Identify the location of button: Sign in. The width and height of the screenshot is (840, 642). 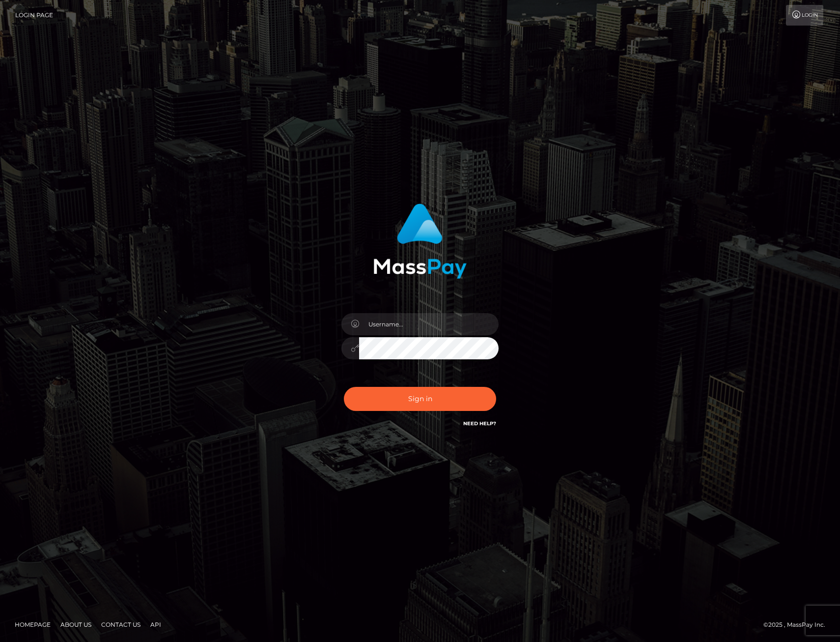
(420, 399).